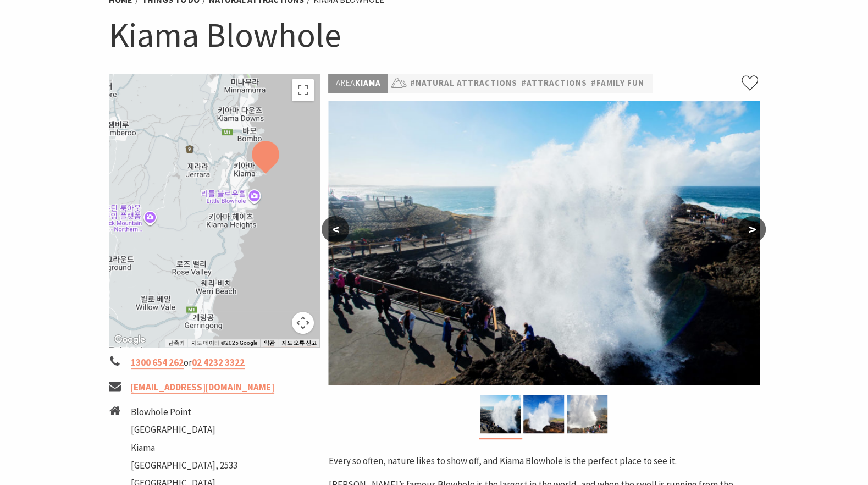 The image size is (868, 485). I want to click on button: 지도 카메라 컨트롤, so click(303, 323).